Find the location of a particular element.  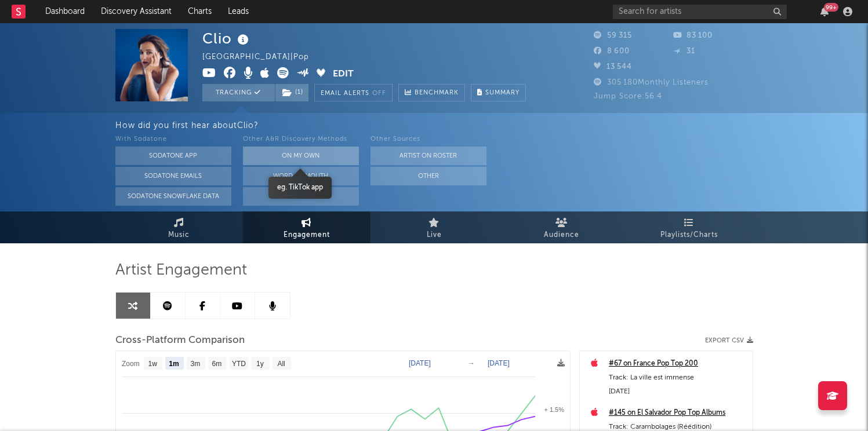

span: Summary is located at coordinates (502, 92).